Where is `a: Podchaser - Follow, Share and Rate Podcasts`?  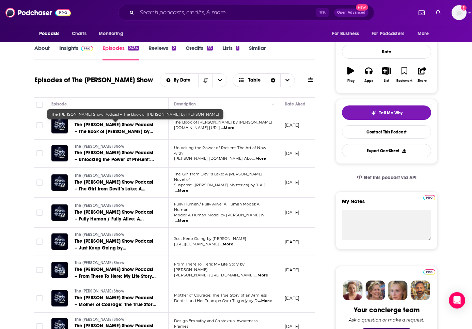
a: Podchaser - Follow, Share and Rate Podcasts is located at coordinates (38, 13).